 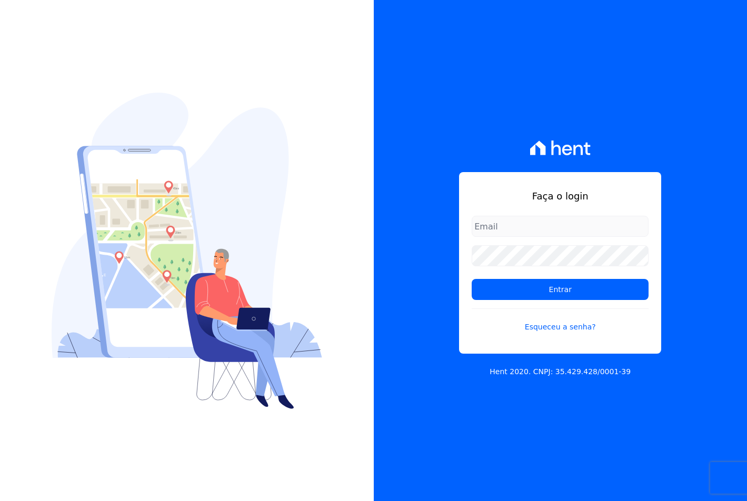 What do you see at coordinates (560, 226) in the screenshot?
I see `input: Email` at bounding box center [560, 226].